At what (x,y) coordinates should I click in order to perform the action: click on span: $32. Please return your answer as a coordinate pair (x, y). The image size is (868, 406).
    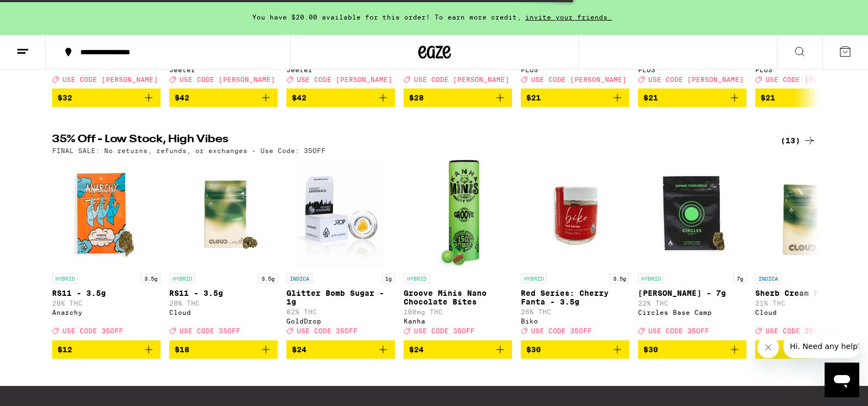
    Looking at the image, I should click on (64, 97).